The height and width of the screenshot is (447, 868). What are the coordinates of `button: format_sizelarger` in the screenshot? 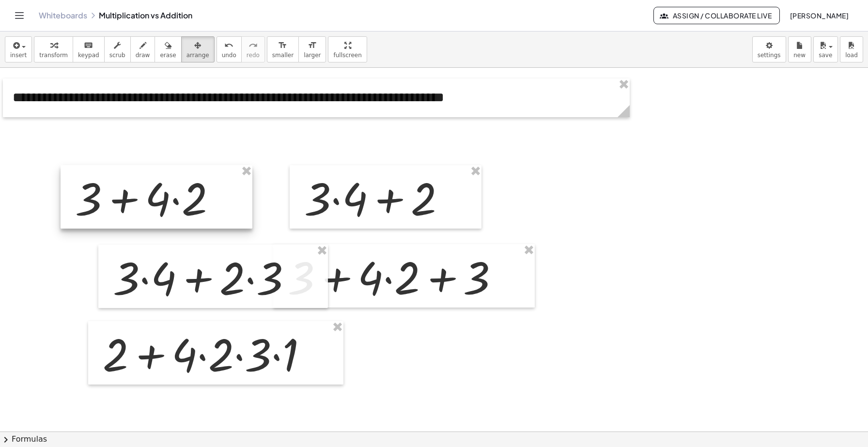 It's located at (312, 49).